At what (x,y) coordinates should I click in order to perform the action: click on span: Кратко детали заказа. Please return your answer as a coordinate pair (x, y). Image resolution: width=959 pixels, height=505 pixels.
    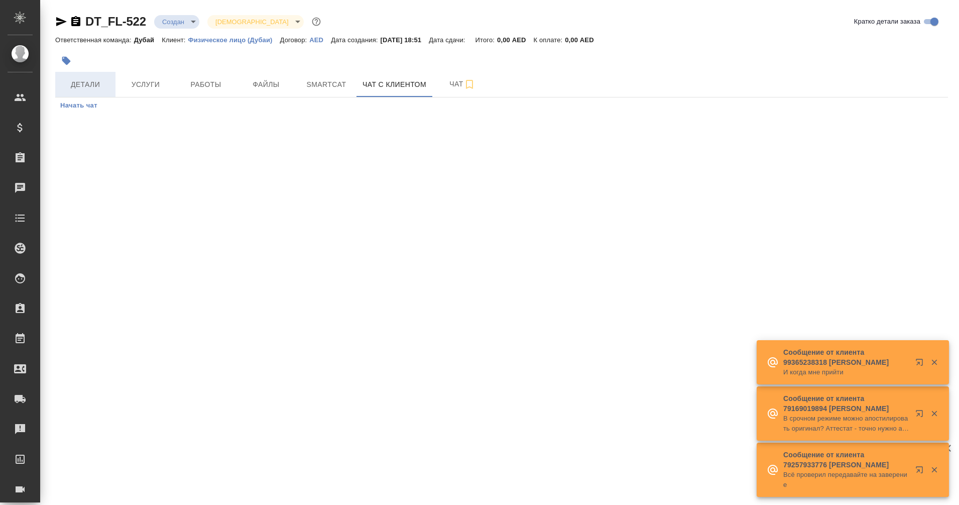
    Looking at the image, I should click on (887, 22).